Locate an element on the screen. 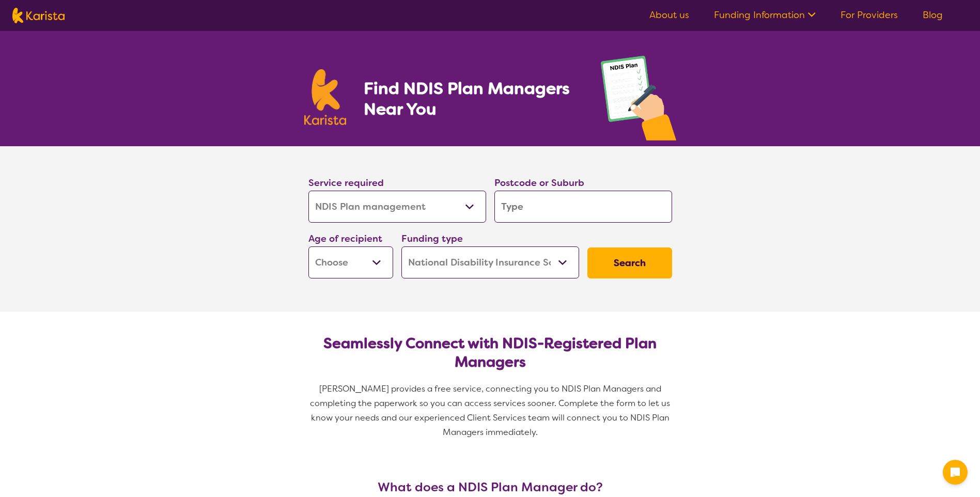 The height and width of the screenshot is (497, 980). label: Service required is located at coordinates (346, 183).